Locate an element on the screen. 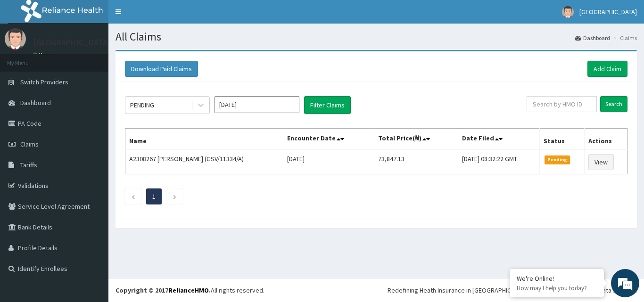 The image size is (644, 302). span: Pending is located at coordinates (557, 160).